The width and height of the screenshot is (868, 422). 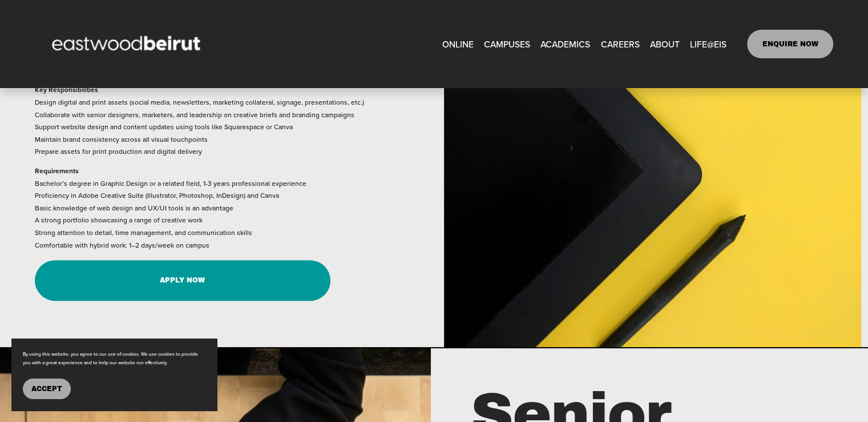 I want to click on a: CAREERS, so click(x=620, y=43).